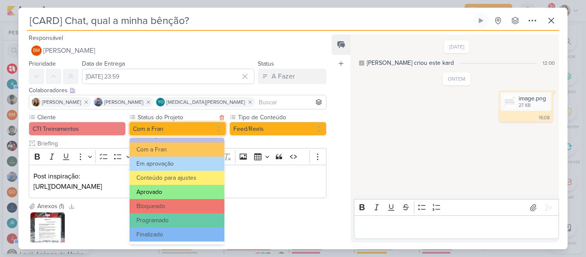  Describe the element at coordinates (510, 102) in the screenshot. I see `img: wfmmV2qIE5Jv81EJkjrg7iXVnXAovUGKKcjKYR2A.png` at that location.